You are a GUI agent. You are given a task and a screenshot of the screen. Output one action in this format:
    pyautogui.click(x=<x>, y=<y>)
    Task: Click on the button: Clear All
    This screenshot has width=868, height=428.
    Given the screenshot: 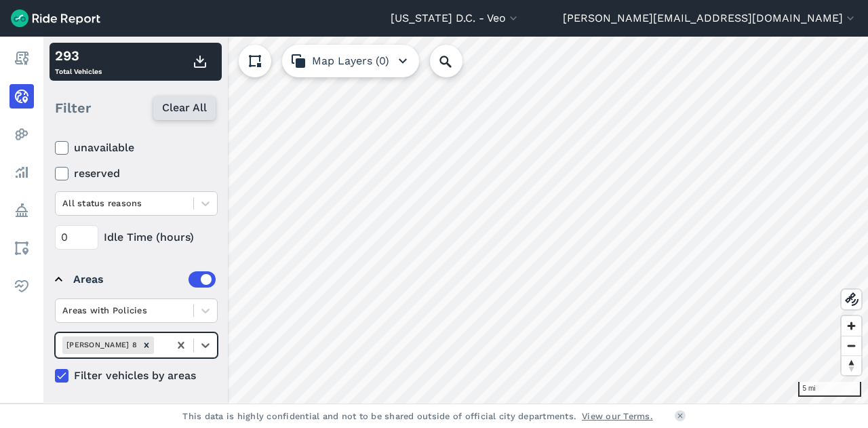 What is the action you would take?
    pyautogui.click(x=184, y=108)
    